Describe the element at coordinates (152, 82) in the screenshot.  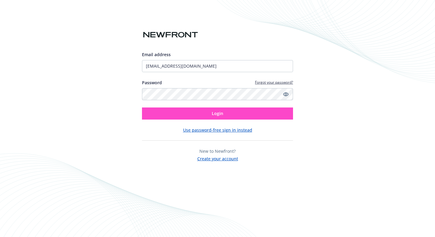
I see `label: Password` at that location.